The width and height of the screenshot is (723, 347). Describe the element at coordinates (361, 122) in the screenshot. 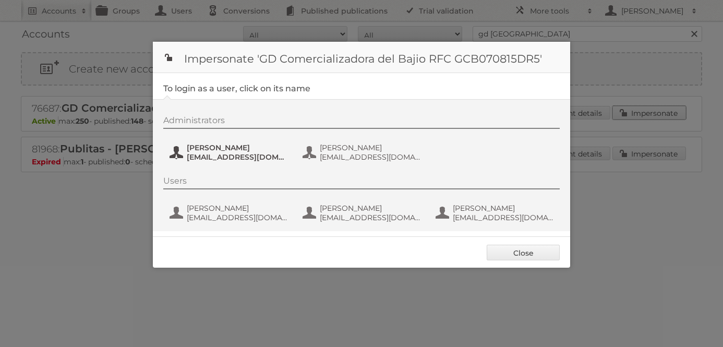

I see `div: Administrators` at that location.